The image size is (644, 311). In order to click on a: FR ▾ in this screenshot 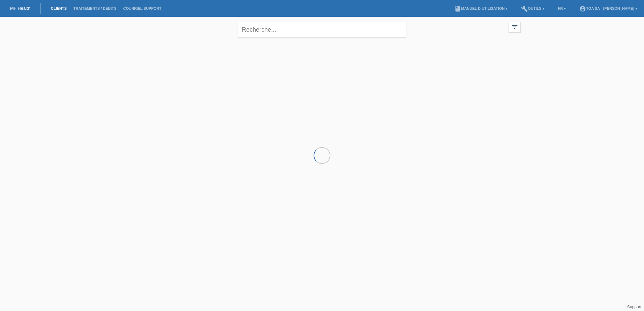, I will do `click(562, 9)`.